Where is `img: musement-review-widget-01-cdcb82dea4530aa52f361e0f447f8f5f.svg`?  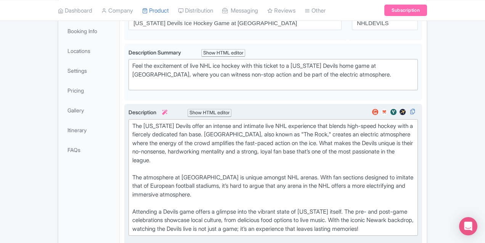
img: musement-review-widget-01-cdcb82dea4530aa52f361e0f447f8f5f.svg is located at coordinates (384, 112).